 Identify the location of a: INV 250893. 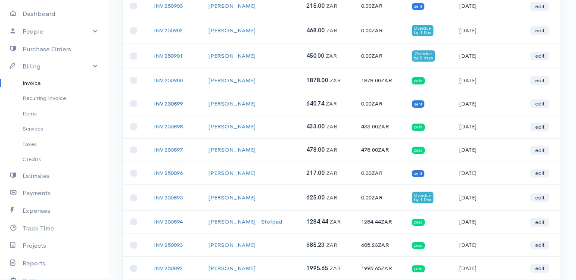
(168, 245).